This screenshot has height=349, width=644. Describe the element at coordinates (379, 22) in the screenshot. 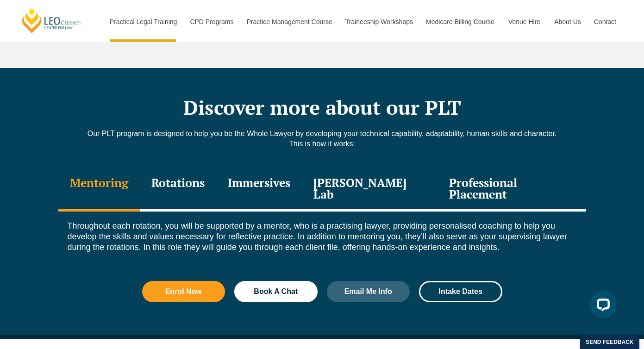

I see `a: Traineeship Workshops` at that location.